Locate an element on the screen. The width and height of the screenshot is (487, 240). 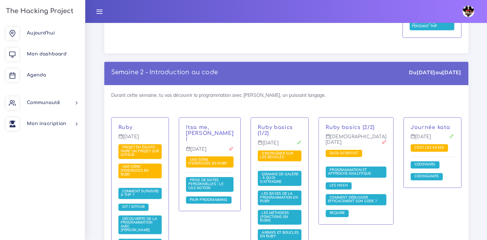
a: Ruby is located at coordinates (125, 128).